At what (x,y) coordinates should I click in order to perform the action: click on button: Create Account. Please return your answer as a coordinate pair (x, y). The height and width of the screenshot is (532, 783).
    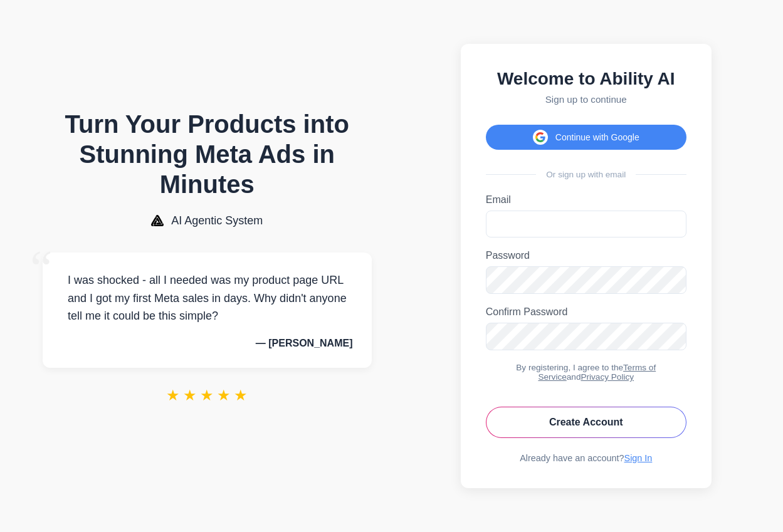
    Looking at the image, I should click on (586, 422).